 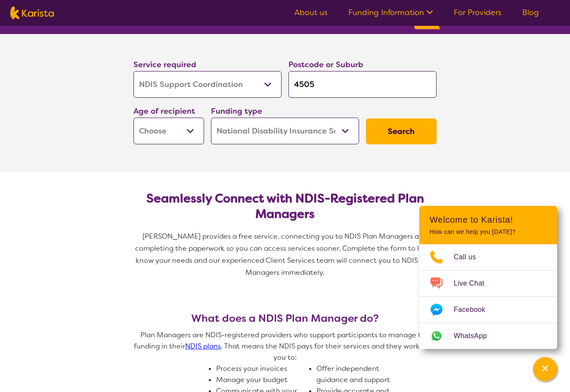 I want to click on label: Postcode or Suburb, so click(x=326, y=64).